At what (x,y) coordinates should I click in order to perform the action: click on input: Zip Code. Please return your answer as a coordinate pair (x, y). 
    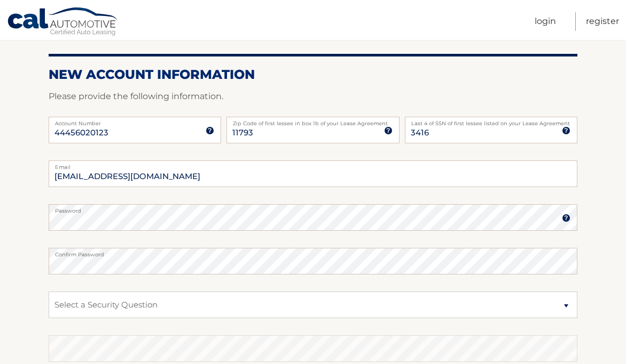
    Looking at the image, I should click on (312, 130).